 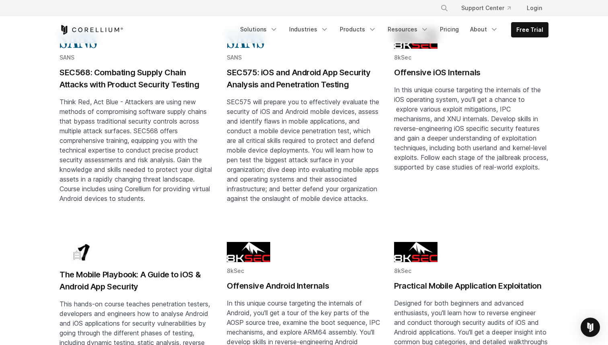 I want to click on a: Blog post summary: Offensive iOS Internals, so click(x=471, y=129).